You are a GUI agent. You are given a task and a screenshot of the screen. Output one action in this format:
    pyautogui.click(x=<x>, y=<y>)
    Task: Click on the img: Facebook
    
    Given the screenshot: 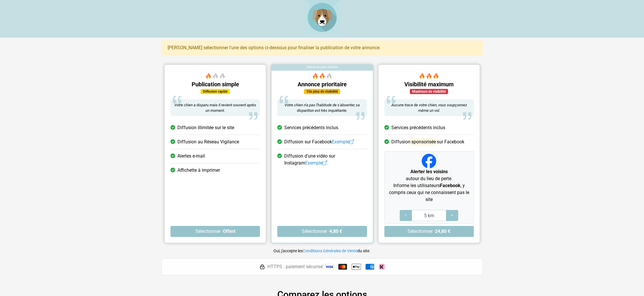 What is the action you would take?
    pyautogui.click(x=429, y=161)
    